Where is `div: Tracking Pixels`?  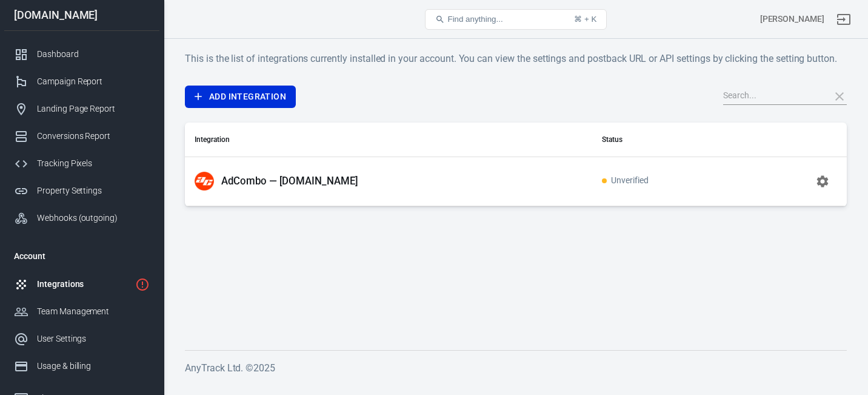 div: Tracking Pixels is located at coordinates (93, 163).